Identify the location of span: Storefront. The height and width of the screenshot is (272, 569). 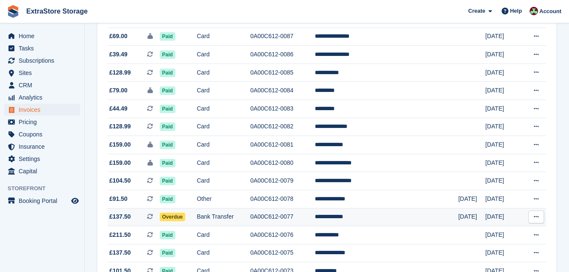
(46, 189).